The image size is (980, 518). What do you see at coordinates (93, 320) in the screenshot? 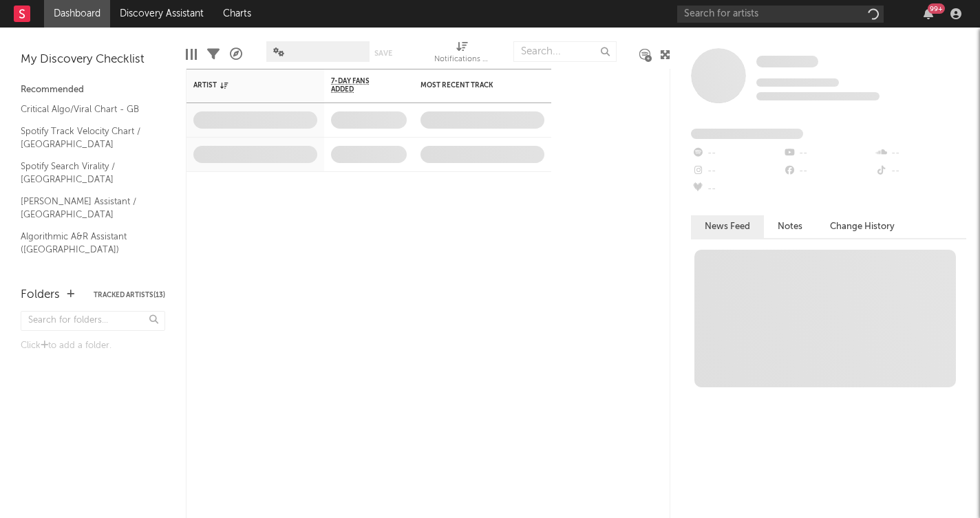
I see `input: Search for folders...` at bounding box center [93, 320].